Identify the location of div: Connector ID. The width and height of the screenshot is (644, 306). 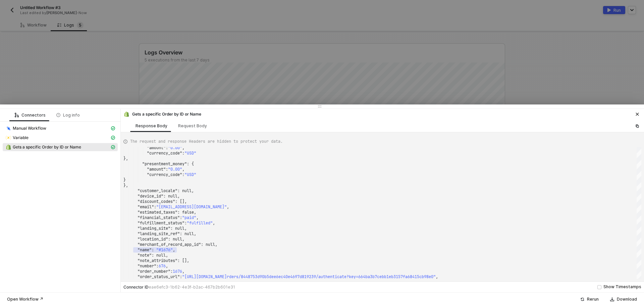
(179, 287).